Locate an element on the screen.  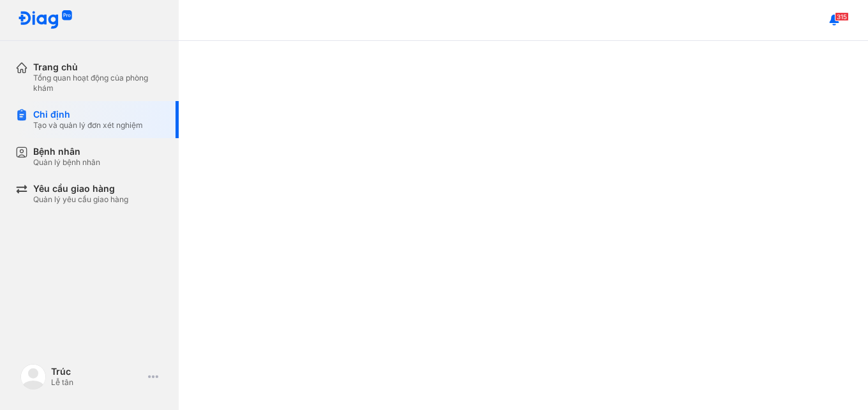
div: Lễ tân is located at coordinates (97, 382).